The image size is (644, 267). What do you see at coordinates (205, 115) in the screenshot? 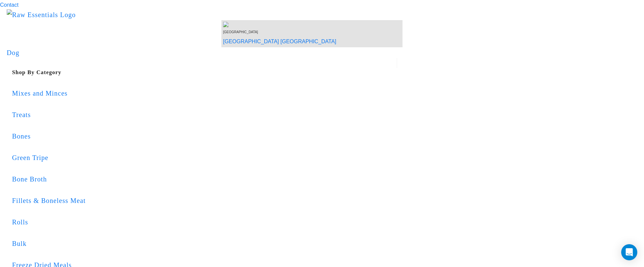
I see `a: Treats` at bounding box center [205, 115].